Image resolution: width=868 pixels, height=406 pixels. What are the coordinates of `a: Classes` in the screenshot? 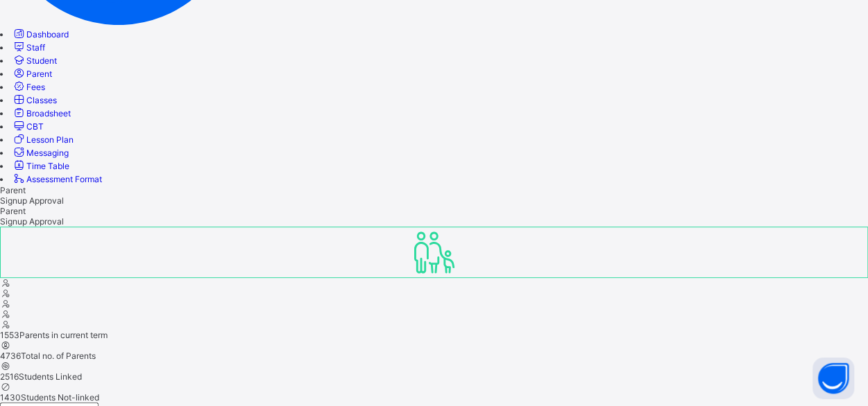 It's located at (34, 100).